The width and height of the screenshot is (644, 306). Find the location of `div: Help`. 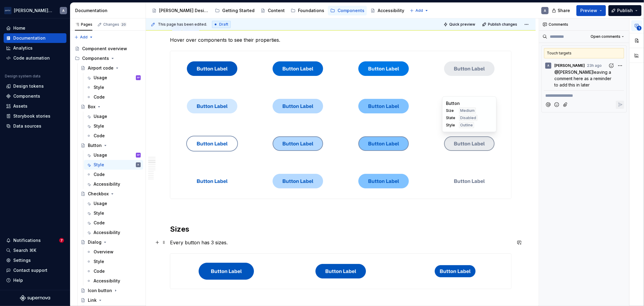

div: Help is located at coordinates (18, 280).